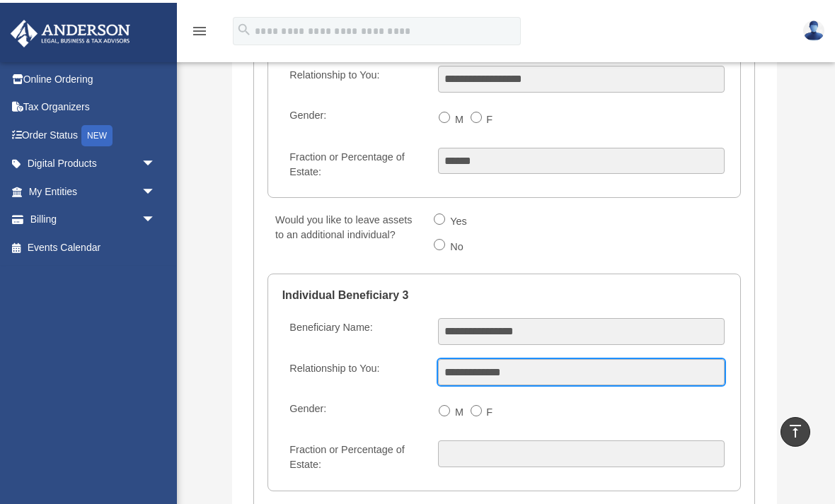  Describe the element at coordinates (795, 429) in the screenshot. I see `a: vertical_align_top` at that location.